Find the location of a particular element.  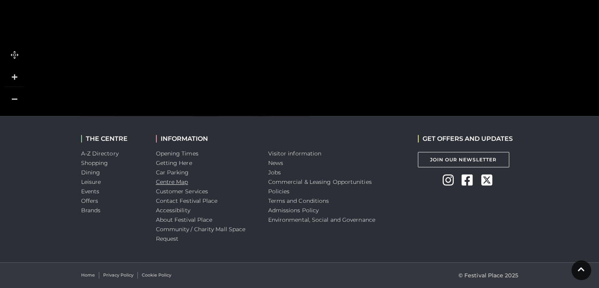

a: Getting Here is located at coordinates (174, 163).